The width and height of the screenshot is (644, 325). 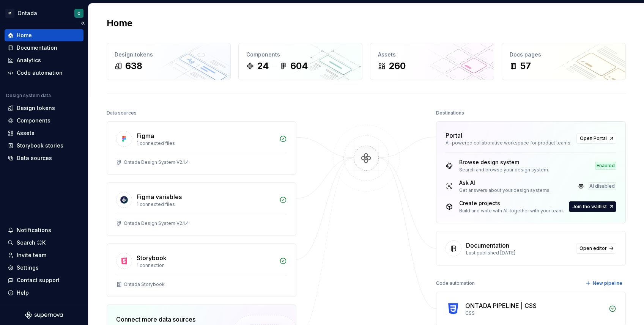 I want to click on a: Assets260, so click(x=432, y=62).